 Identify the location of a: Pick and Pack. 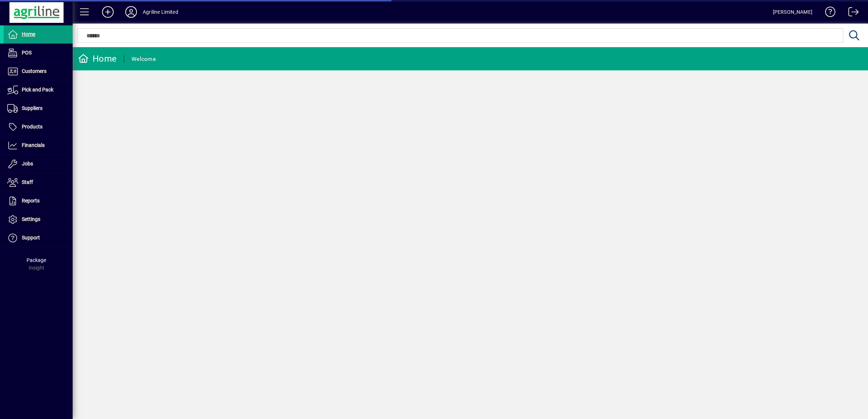
(38, 90).